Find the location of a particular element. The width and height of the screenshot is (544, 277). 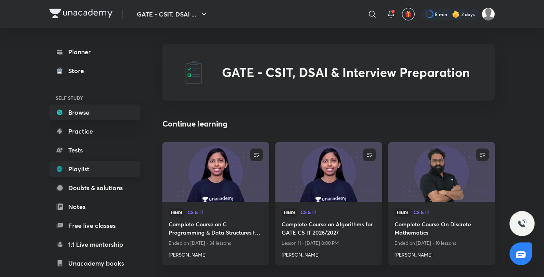

h2: Continue learning is located at coordinates (195, 124).